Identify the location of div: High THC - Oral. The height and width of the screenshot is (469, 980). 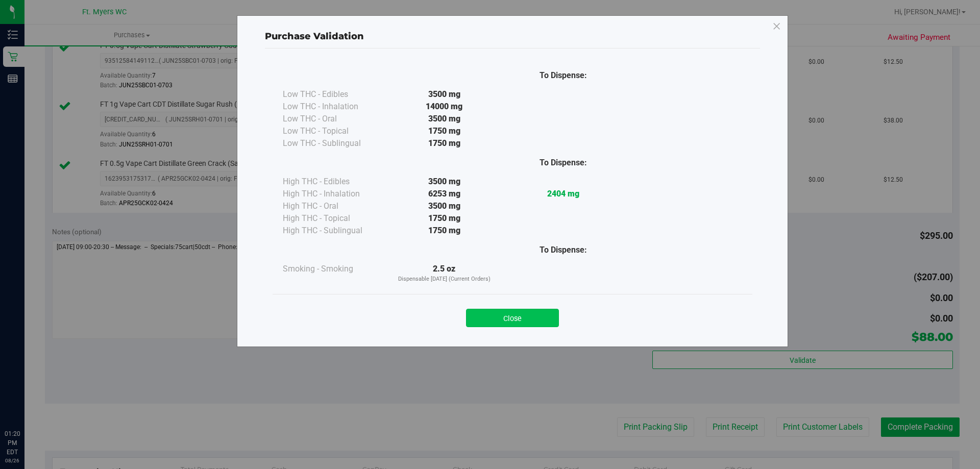
(334, 206).